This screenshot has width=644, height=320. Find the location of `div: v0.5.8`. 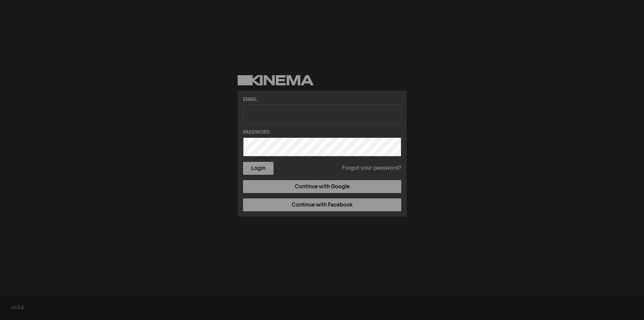

div: v0.5.8 is located at coordinates (322, 308).